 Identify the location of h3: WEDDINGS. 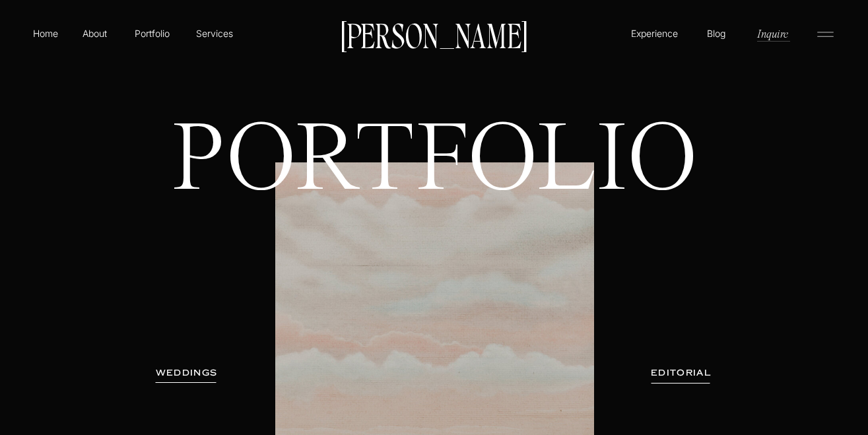
(187, 373).